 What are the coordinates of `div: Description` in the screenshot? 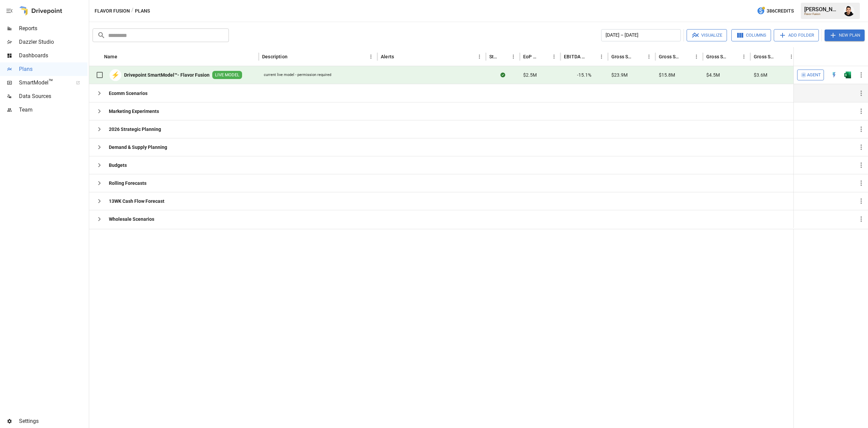 It's located at (275, 56).